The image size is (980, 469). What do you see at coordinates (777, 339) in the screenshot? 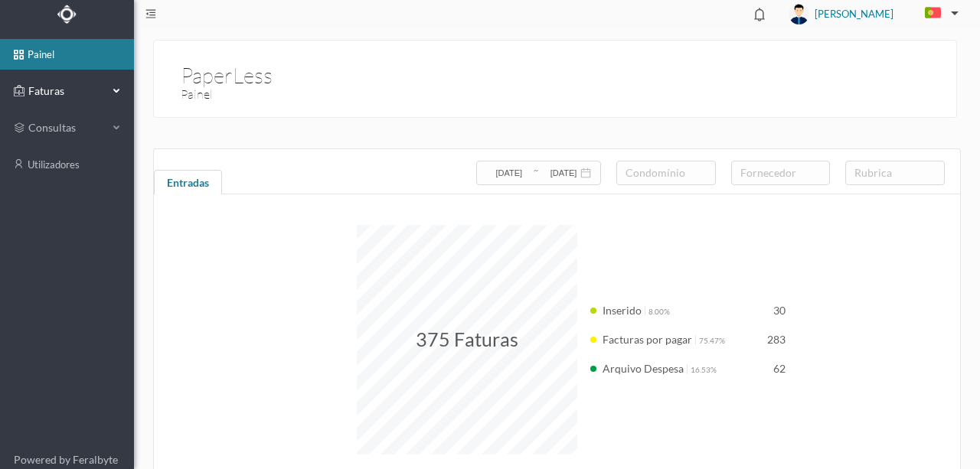
I see `span: 283` at bounding box center [777, 339].